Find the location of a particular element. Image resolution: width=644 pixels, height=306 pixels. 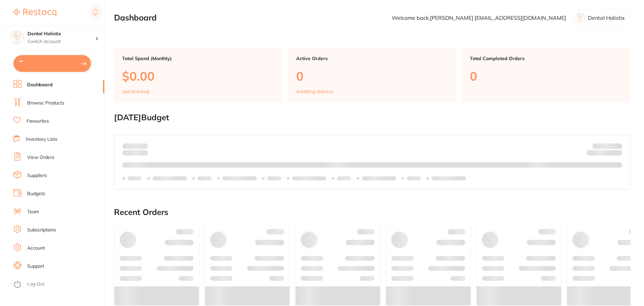

img: Dental Holistix is located at coordinates (17, 37).